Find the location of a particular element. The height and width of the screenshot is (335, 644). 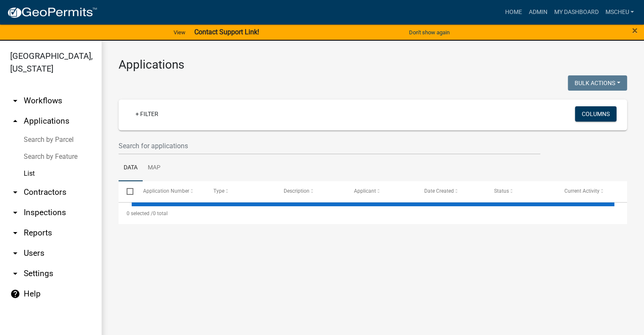

span: Date Created is located at coordinates (439, 191).